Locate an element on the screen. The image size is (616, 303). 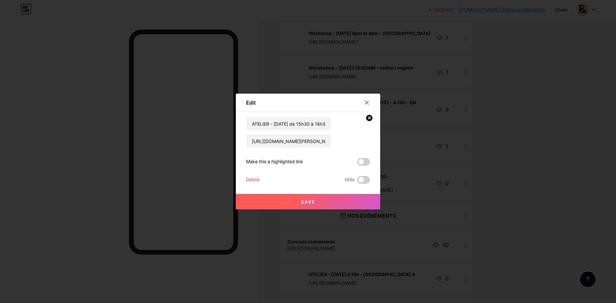
span: Hide is located at coordinates (349, 180).